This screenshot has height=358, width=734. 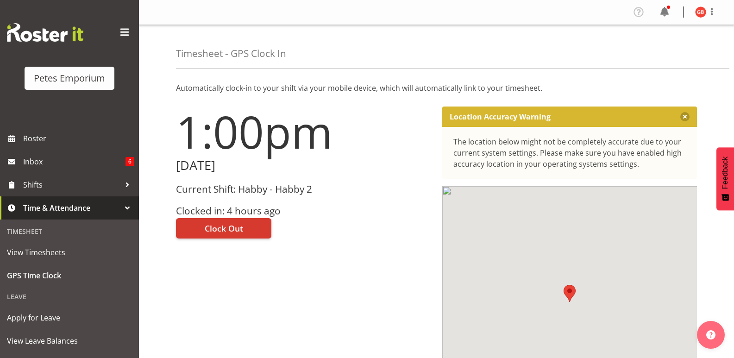 I want to click on a: Apply for Leave, so click(x=69, y=318).